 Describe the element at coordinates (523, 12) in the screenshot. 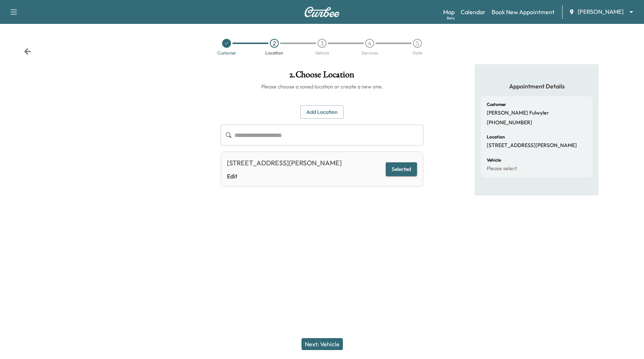

I see `a: Book New Appointment` at that location.